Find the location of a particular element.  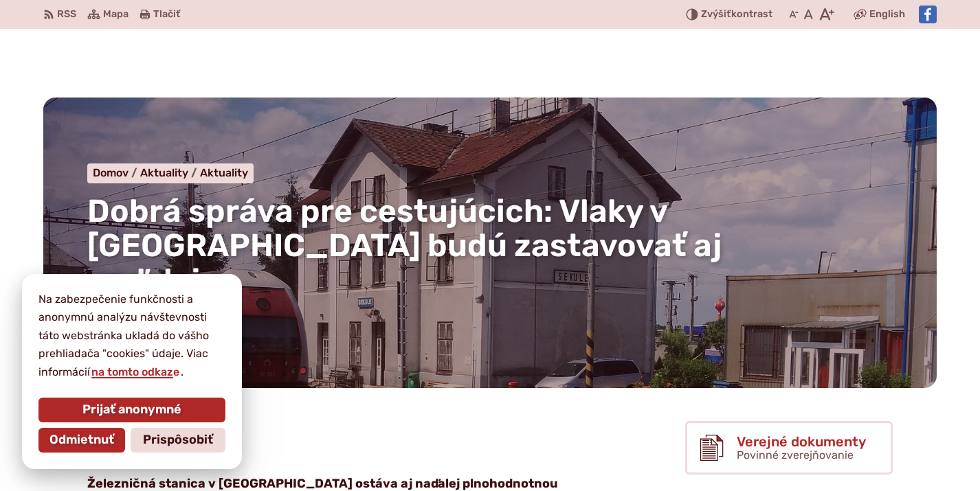

p: Na zabezpečenie funkčnosti a anonymnú analýzu návštevnosti táto webstránka ukladá do vášho prehli... is located at coordinates (132, 336).